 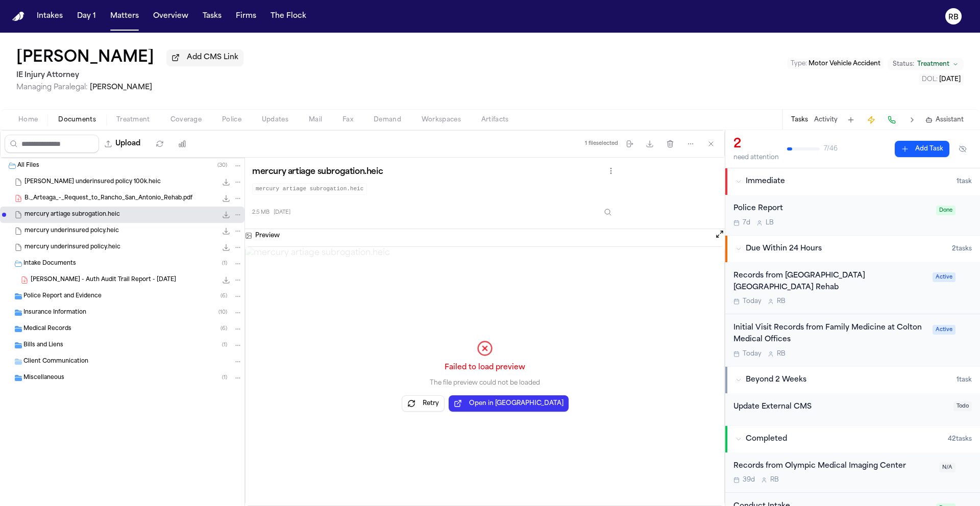 What do you see at coordinates (950, 120) in the screenshot?
I see `span: Assistant` at bounding box center [950, 120].